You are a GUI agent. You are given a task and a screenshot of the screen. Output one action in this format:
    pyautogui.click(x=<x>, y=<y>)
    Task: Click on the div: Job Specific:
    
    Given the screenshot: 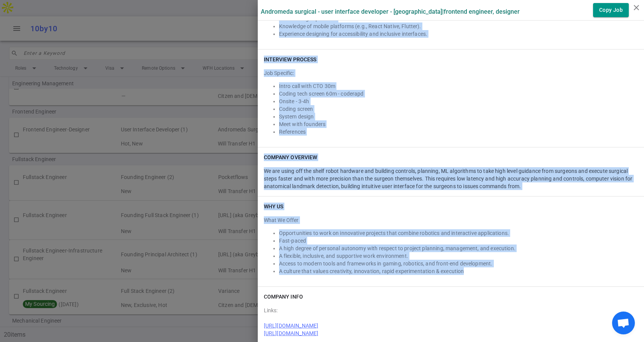 What is the action you would take?
    pyautogui.click(x=451, y=101)
    